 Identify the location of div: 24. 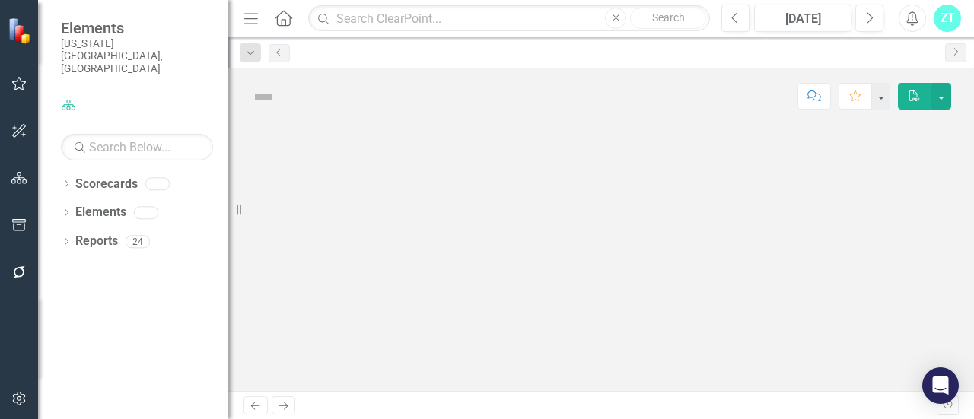
(138, 241).